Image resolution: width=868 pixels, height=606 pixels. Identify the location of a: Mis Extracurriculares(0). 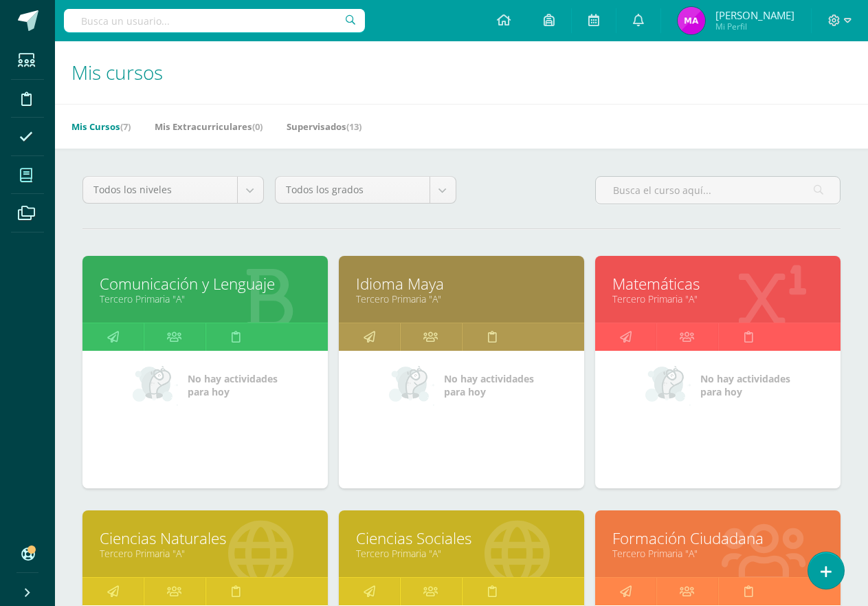
(209, 127).